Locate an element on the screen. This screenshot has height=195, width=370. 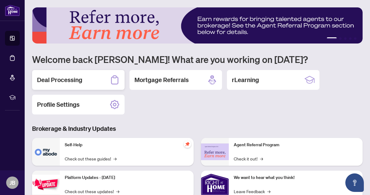
a: Check out these guides!→ is located at coordinates (91, 159).